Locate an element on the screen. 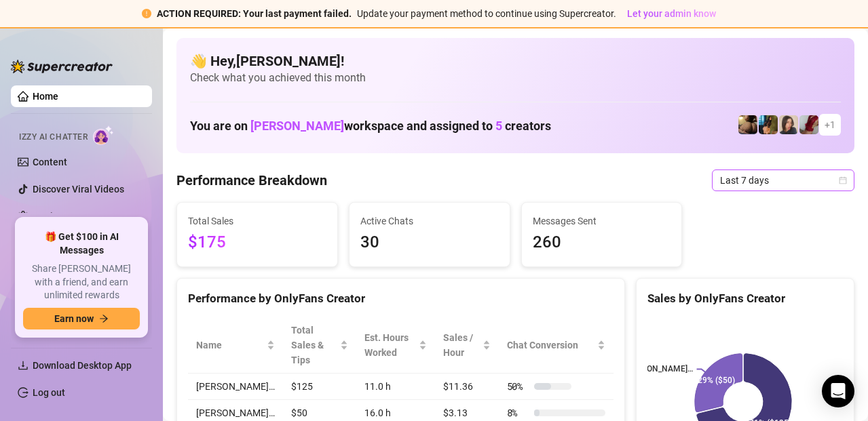  td: $125 is located at coordinates (320, 387).